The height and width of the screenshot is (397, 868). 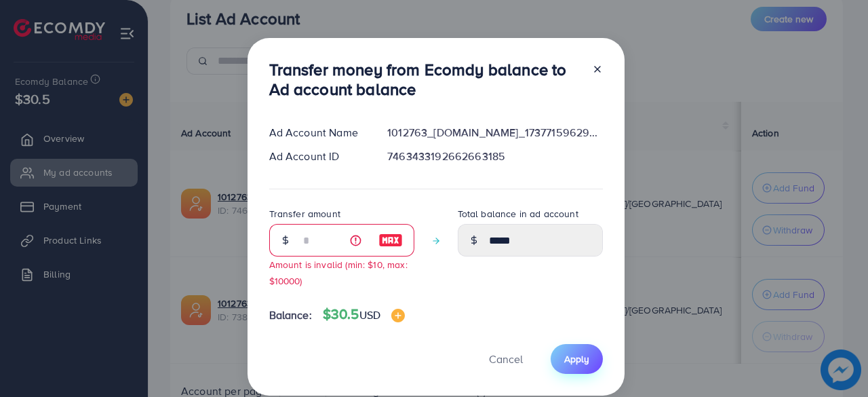 What do you see at coordinates (576, 358) in the screenshot?
I see `button: Apply` at bounding box center [576, 358].